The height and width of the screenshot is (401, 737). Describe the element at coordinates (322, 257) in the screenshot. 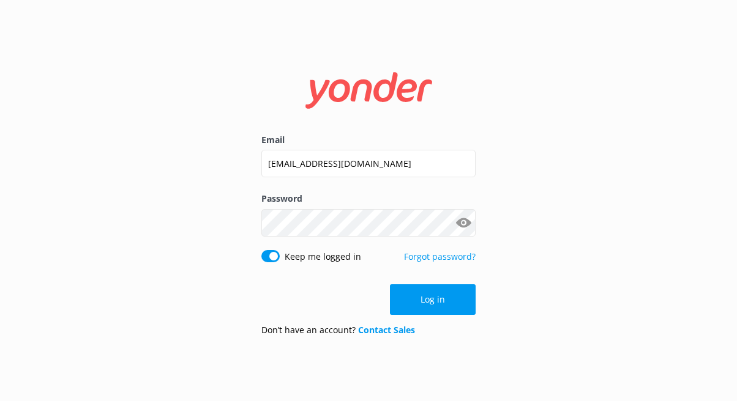

I see `label: Keep me logged in` at that location.